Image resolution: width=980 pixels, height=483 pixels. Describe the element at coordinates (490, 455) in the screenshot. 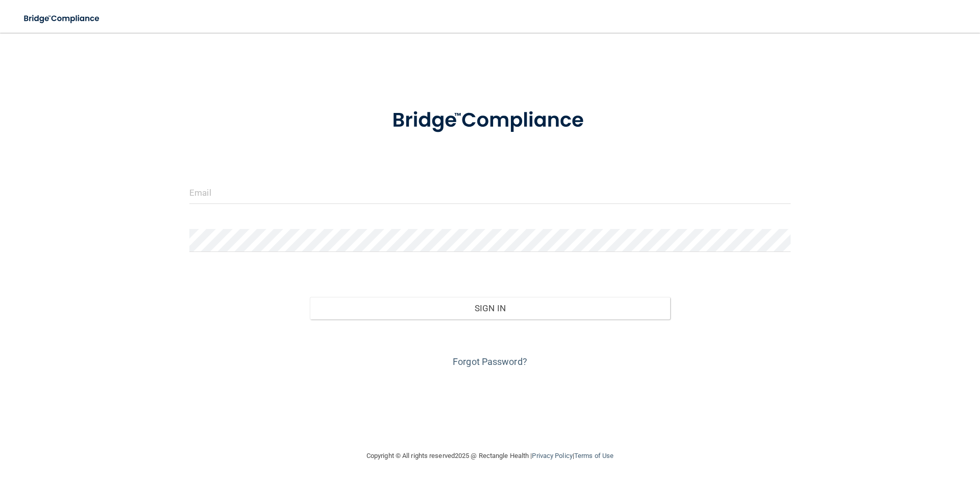

I see `div: Copyright © All rights reserved 2025 @ Rectangle Health | |` at that location.